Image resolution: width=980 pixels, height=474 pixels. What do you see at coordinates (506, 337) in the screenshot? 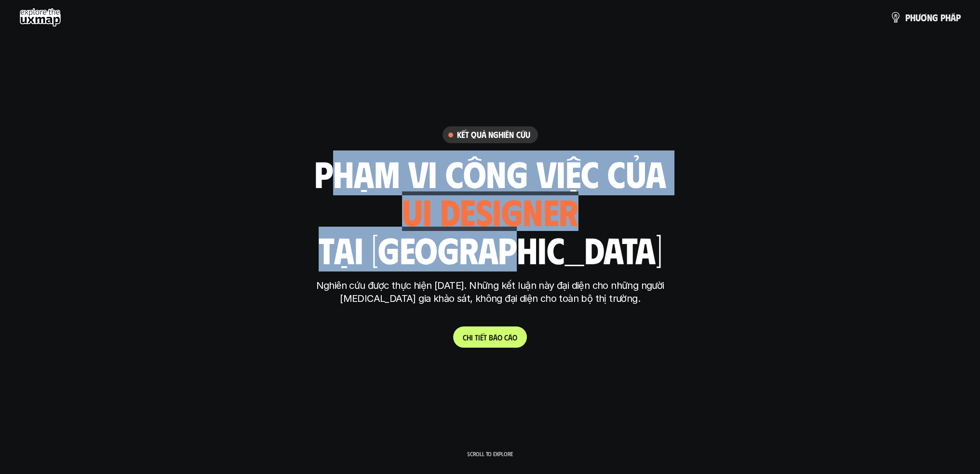
I see `span: c` at bounding box center [506, 337].